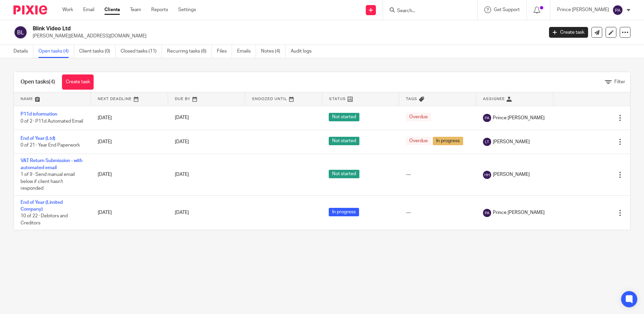 The height and width of the screenshot is (314, 644). Describe the element at coordinates (427, 11) in the screenshot. I see `input: Search` at that location.